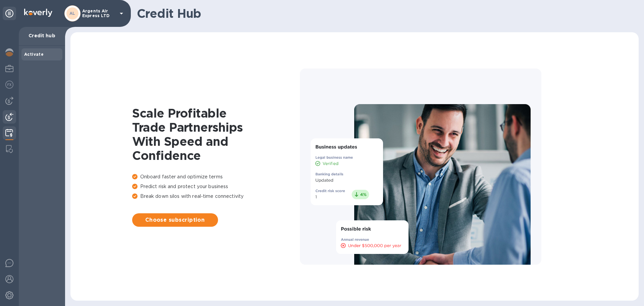 The width and height of the screenshot is (644, 306). What do you see at coordinates (9, 85) in the screenshot?
I see `img: Foreign exchange` at bounding box center [9, 85].